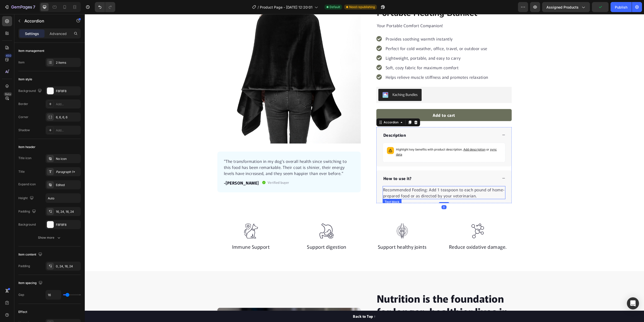 The width and height of the screenshot is (644, 322). What do you see at coordinates (362, 7) in the screenshot?
I see `span: Need republishing` at bounding box center [362, 7].